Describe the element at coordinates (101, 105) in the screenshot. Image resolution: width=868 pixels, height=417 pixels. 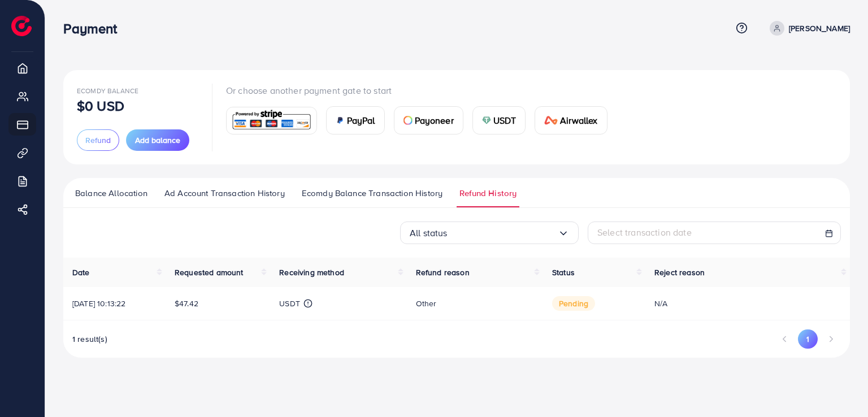
I see `p: $0 USD` at that location.